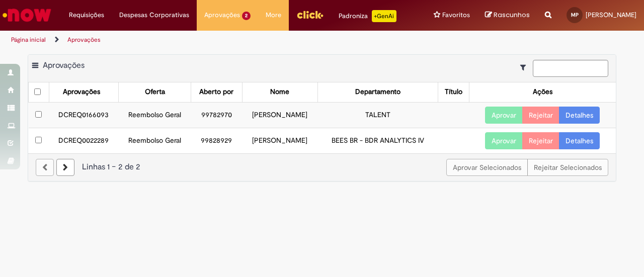  I want to click on a: Aprovações, so click(84, 40).